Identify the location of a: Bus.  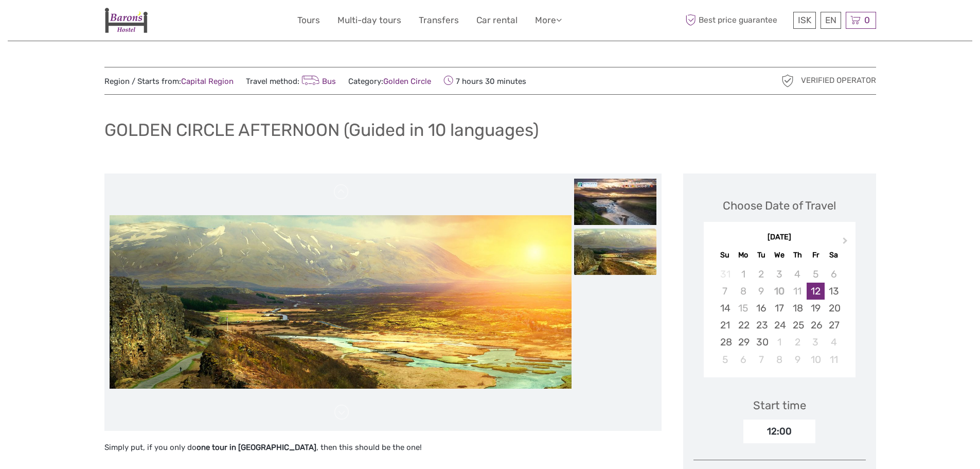
(318, 81).